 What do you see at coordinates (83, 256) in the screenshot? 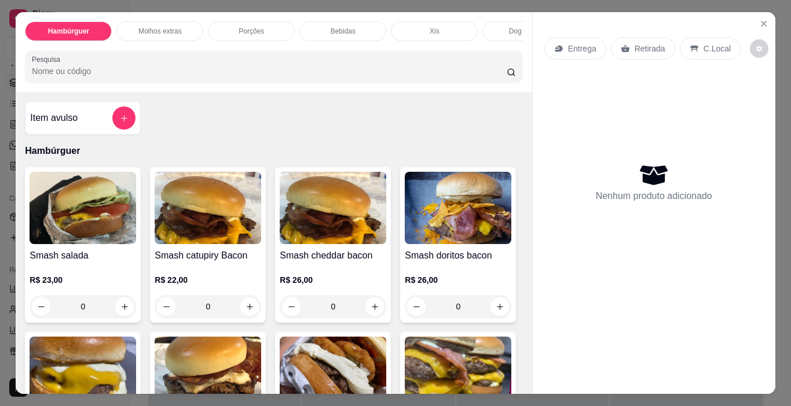
I see `h4: Smash salada` at bounding box center [83, 256].